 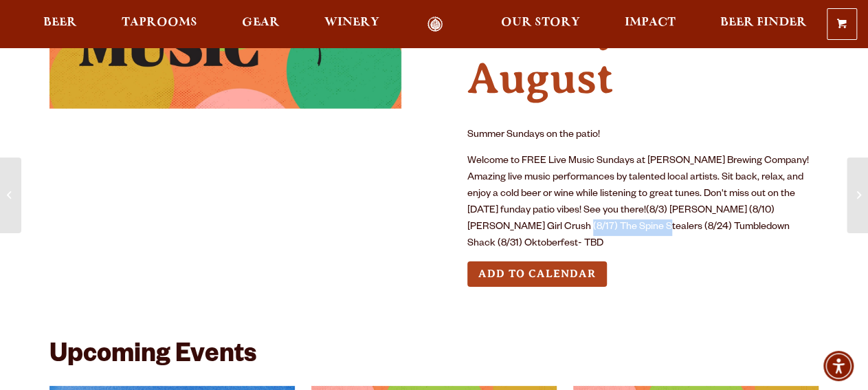 I want to click on button: Add to Calendar, so click(x=537, y=273).